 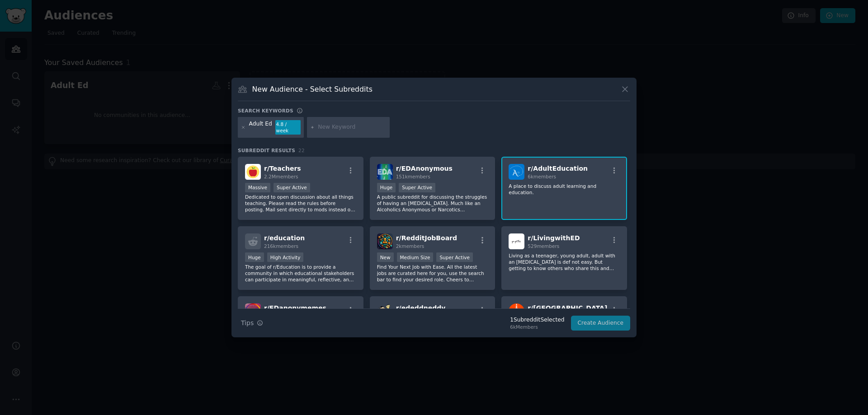 What do you see at coordinates (424, 168) in the screenshot?
I see `span: r/ EDAnonymous` at bounding box center [424, 168].